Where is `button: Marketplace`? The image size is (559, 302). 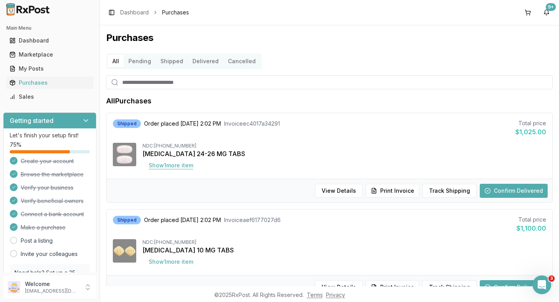 button: Marketplace is located at coordinates (50, 55).